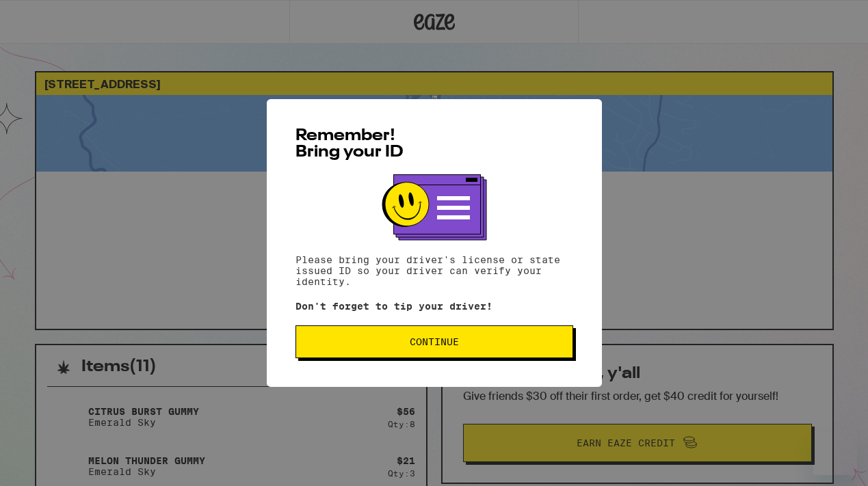  What do you see at coordinates (434, 342) in the screenshot?
I see `span: Continue` at bounding box center [434, 342].